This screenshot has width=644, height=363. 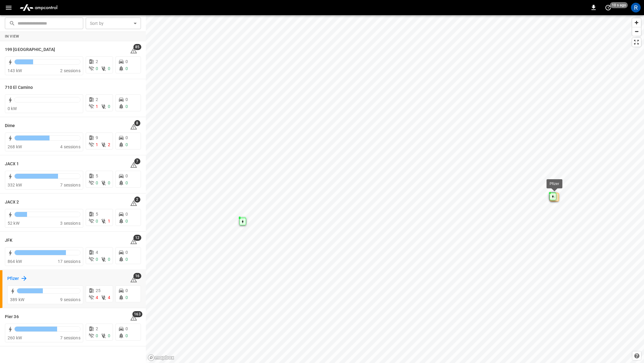 What do you see at coordinates (30, 50) in the screenshot?
I see `h6: 199 Erie` at bounding box center [30, 50].